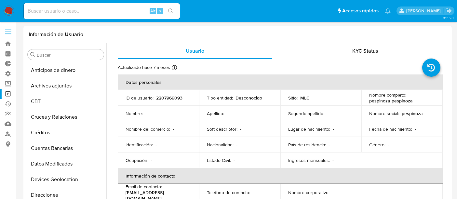 The image size is (457, 199). Describe the element at coordinates (280, 176) in the screenshot. I see `th: Información de contacto` at that location.